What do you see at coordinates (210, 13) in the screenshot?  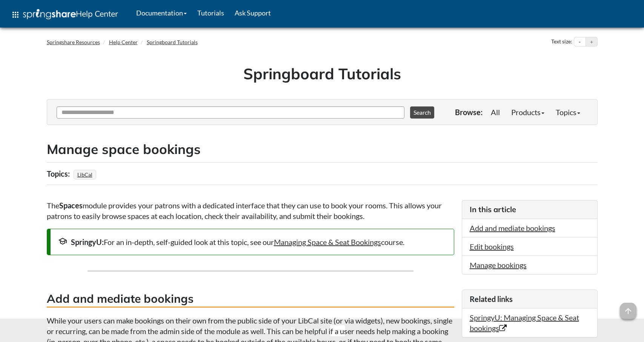 I see `a: Tutorials` at bounding box center [210, 13].